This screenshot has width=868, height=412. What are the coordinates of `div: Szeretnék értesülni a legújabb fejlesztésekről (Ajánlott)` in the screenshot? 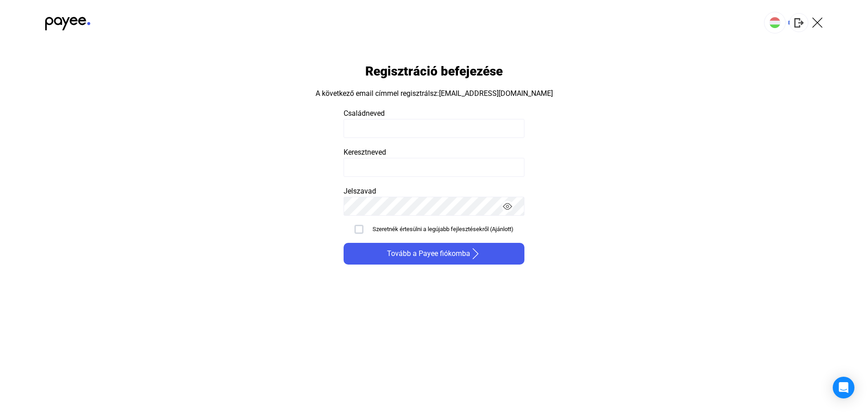 It's located at (443, 229).